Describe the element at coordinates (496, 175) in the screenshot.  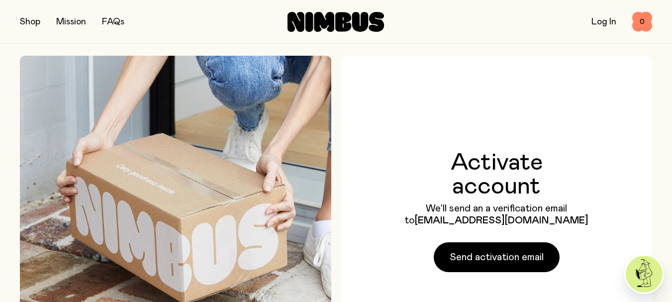
I see `h1: Activate account` at that location.